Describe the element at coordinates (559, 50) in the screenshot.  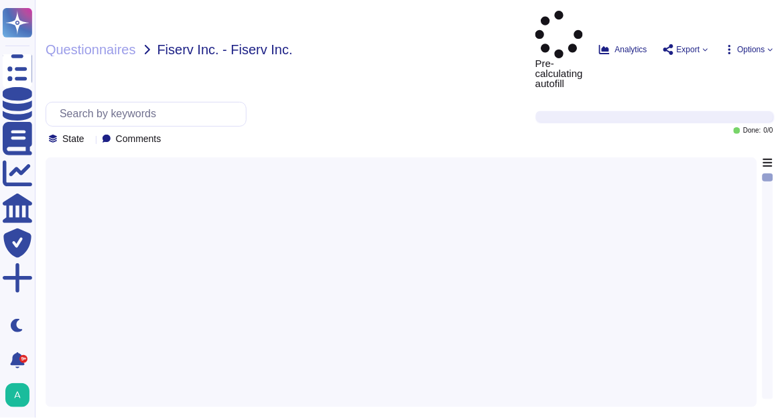
I see `span: Pre-calculating autofill` at that location.